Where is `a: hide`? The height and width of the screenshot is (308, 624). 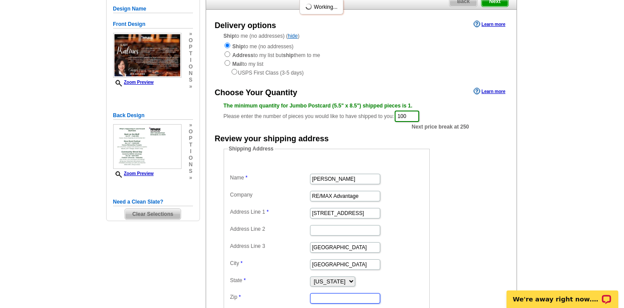
a: hide is located at coordinates (292, 36).